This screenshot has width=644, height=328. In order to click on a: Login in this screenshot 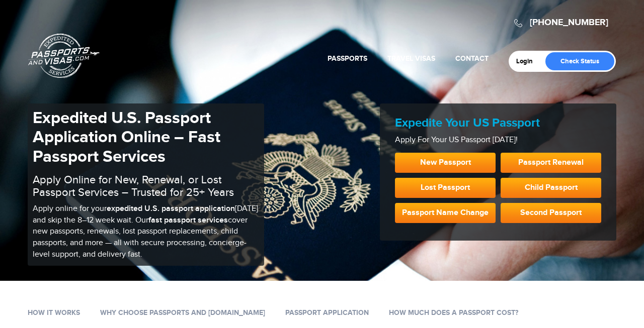, I will do `click(528, 61)`.